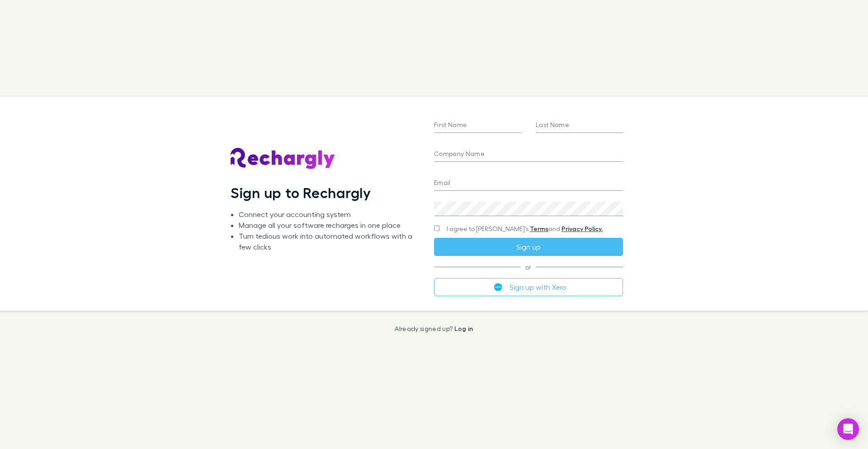 The image size is (868, 449). I want to click on h1: Sign up to Rechargly, so click(301, 192).